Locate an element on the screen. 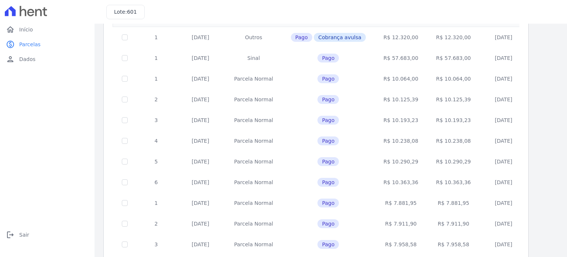 This screenshot has height=257, width=567. i: paid is located at coordinates (10, 44).